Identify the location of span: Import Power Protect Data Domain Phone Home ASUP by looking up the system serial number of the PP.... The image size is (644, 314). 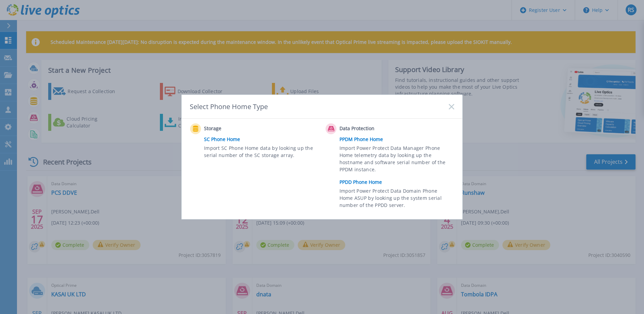
(396, 199).